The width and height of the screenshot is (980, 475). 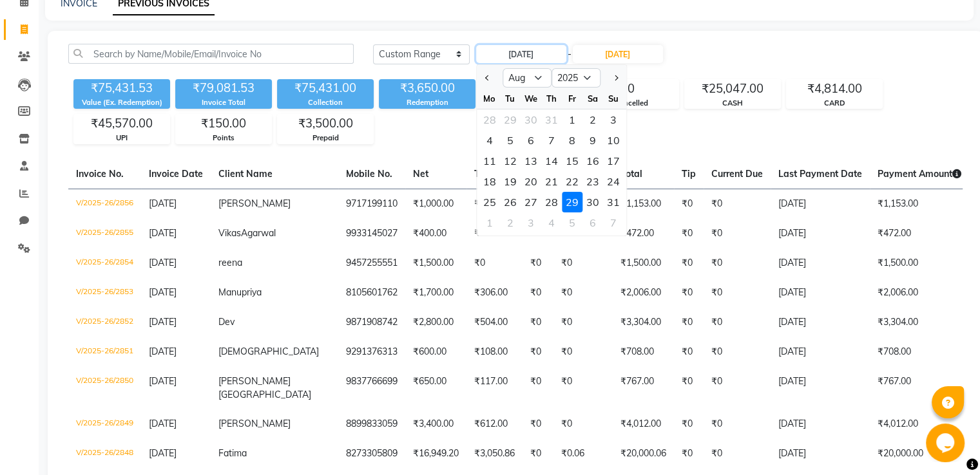 I want to click on div: Fr, so click(x=572, y=99).